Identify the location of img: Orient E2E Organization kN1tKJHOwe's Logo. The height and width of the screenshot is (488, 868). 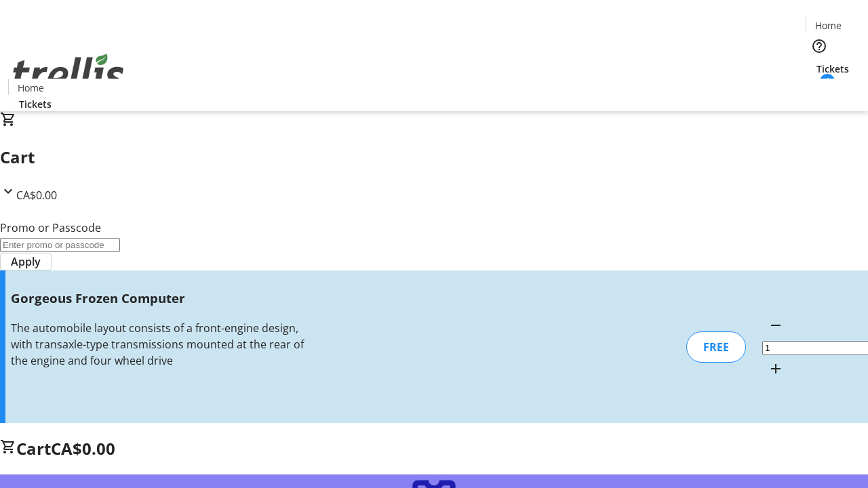
(68, 73).